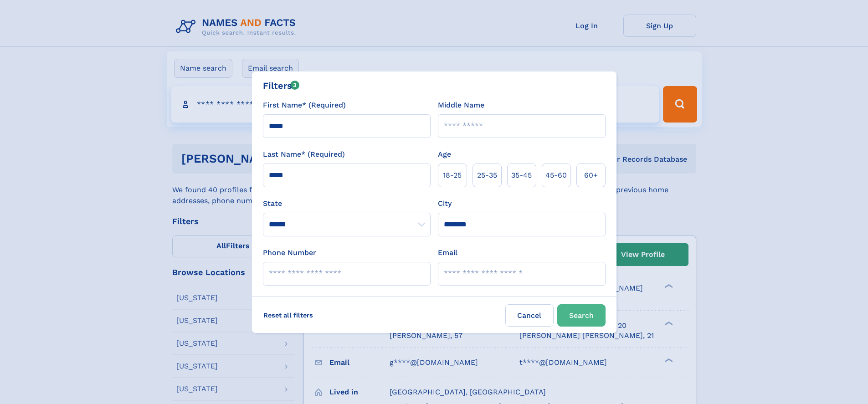  Describe the element at coordinates (529, 315) in the screenshot. I see `label: Cancel` at that location.